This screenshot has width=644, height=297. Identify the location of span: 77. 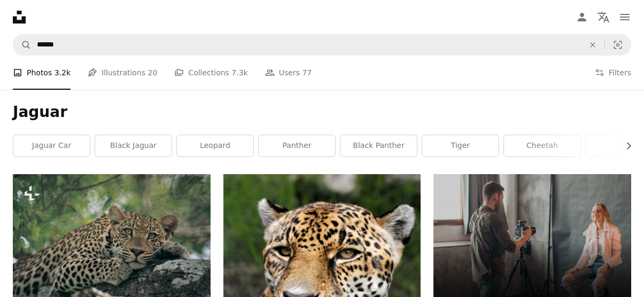
(307, 73).